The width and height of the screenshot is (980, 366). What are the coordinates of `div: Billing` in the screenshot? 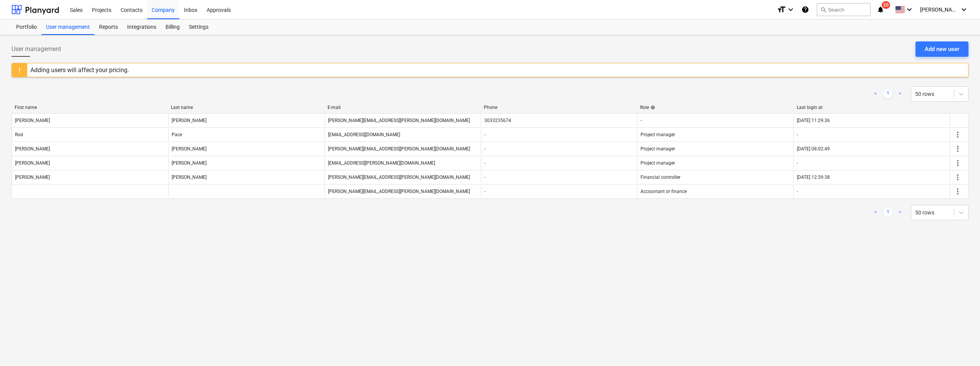 It's located at (172, 27).